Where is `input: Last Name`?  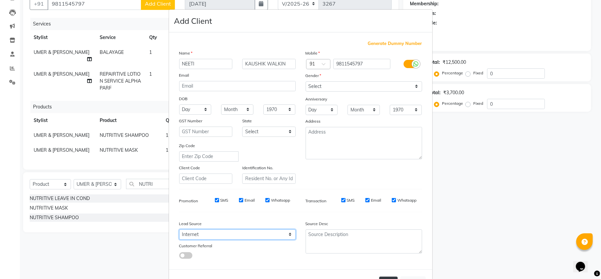 input: Last Name is located at coordinates (269, 64).